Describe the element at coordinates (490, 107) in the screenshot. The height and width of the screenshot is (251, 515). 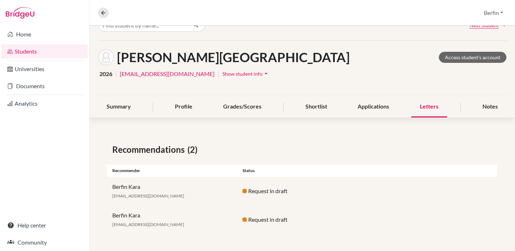
I see `div: Notes` at that location.